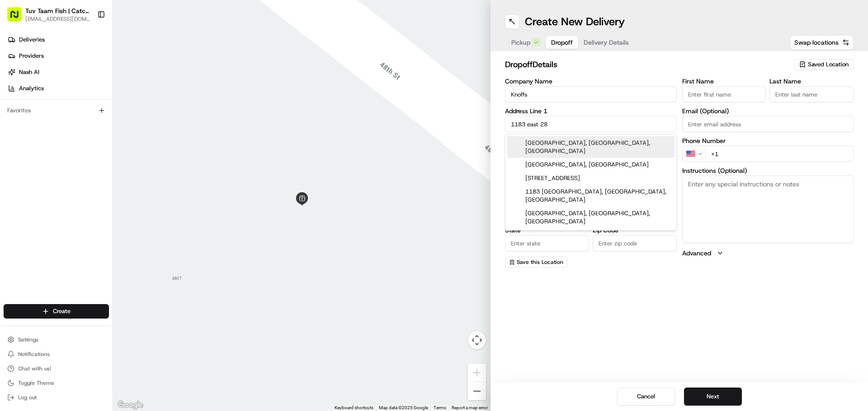 The width and height of the screenshot is (868, 411). Describe the element at coordinates (34, 369) in the screenshot. I see `span: Chat with us!` at that location.